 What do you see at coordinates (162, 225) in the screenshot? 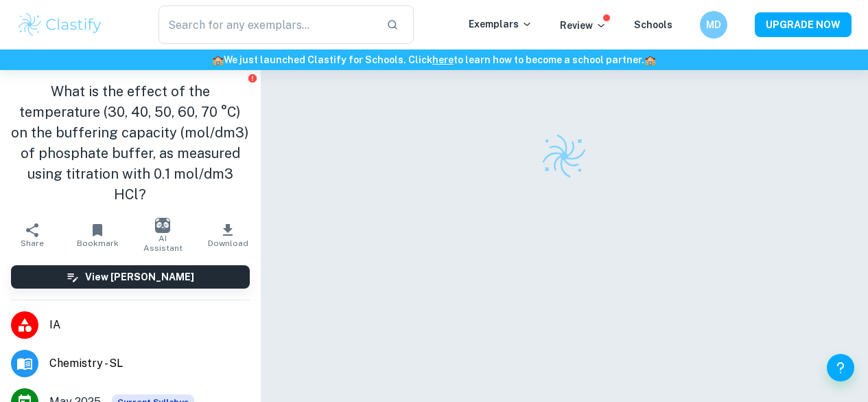
I see `img: AI Assistant` at bounding box center [162, 225].